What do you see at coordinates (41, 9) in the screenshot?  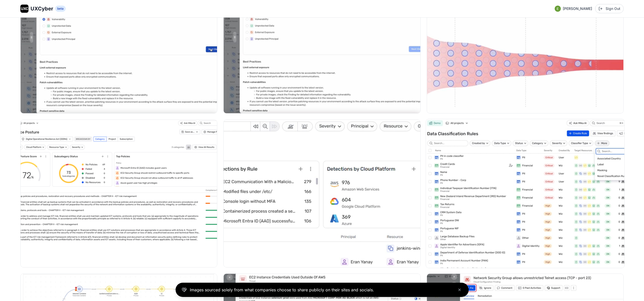 I see `span: UXCyber` at bounding box center [41, 9].